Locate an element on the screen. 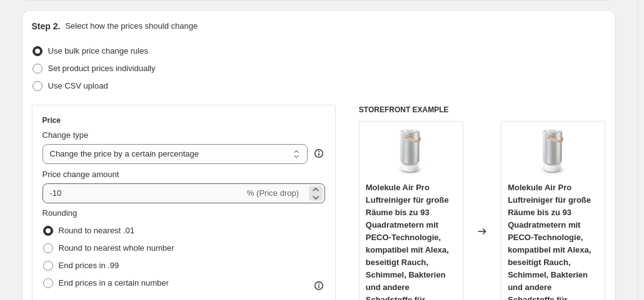  span: Round to nearest whole number is located at coordinates (117, 248).